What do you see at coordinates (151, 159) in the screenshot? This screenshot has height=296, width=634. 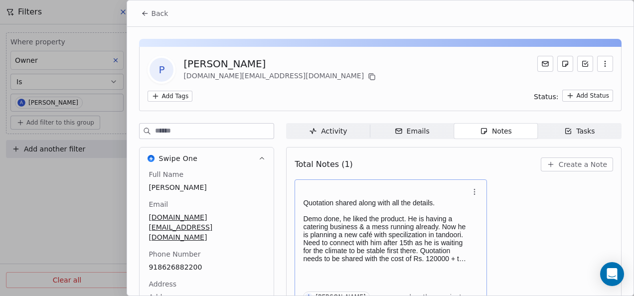 I see `img: Swipe One` at bounding box center [151, 159].